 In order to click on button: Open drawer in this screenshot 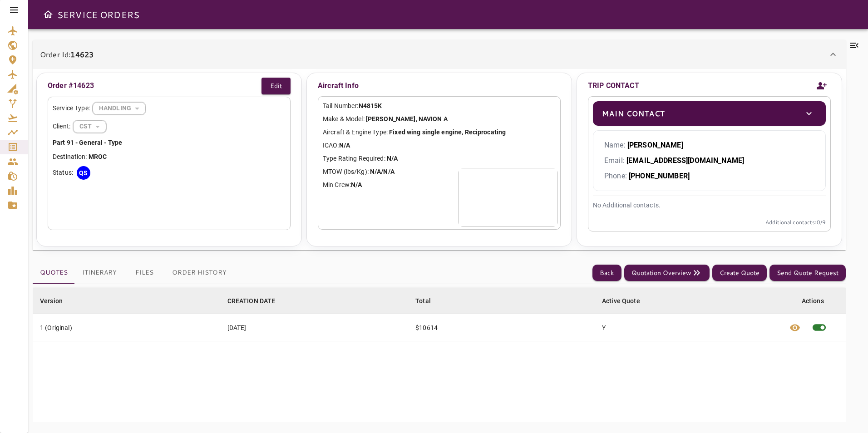, I will do `click(48, 15)`.